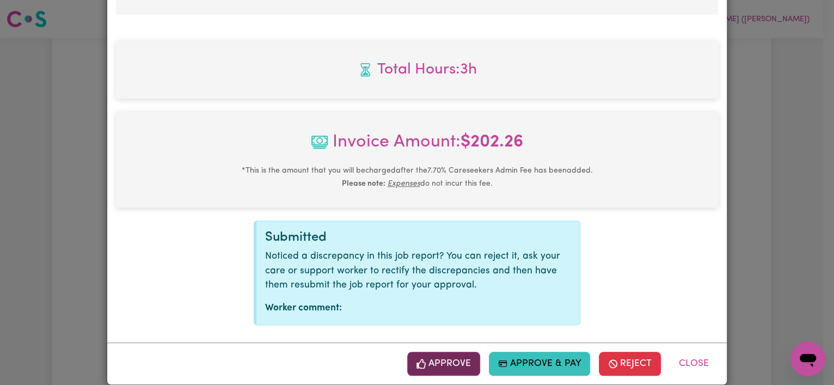 The image size is (834, 385). What do you see at coordinates (417, 70) in the screenshot?
I see `span: Total hours worked: 3 hours` at bounding box center [417, 70].